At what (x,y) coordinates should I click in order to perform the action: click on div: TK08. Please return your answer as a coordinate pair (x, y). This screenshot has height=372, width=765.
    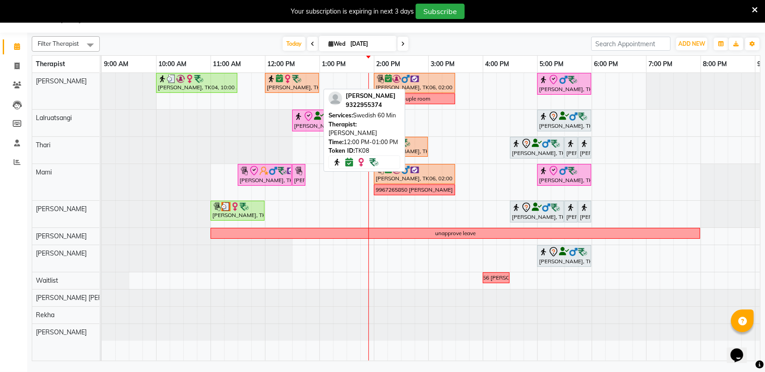
    Looking at the image, I should click on (364, 151).